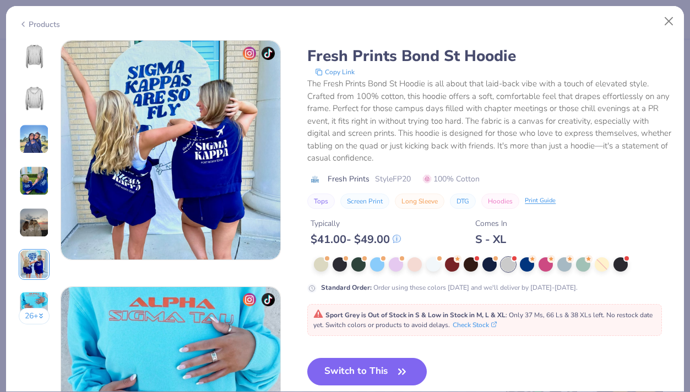 The width and height of the screenshot is (690, 392). Describe the element at coordinates (367, 372) in the screenshot. I see `button: Switch to This` at that location.